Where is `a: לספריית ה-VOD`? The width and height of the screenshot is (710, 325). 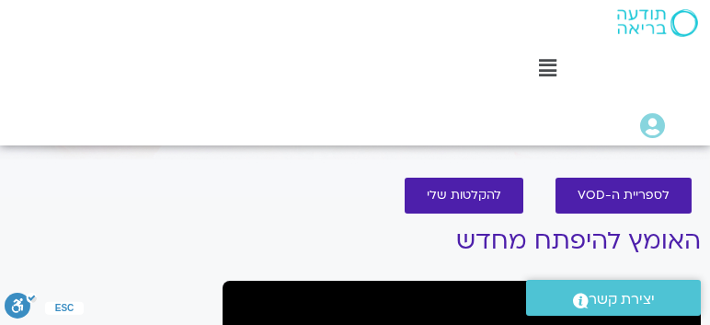
a: לספריית ה-VOD is located at coordinates (624, 195).